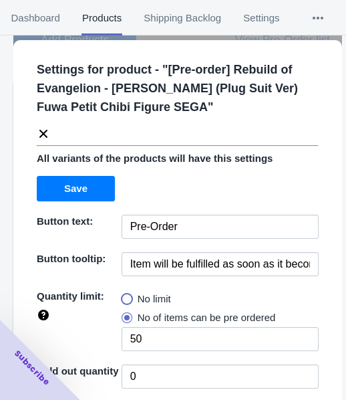 The height and width of the screenshot is (400, 346). What do you see at coordinates (76, 188) in the screenshot?
I see `span: Save` at bounding box center [76, 188].